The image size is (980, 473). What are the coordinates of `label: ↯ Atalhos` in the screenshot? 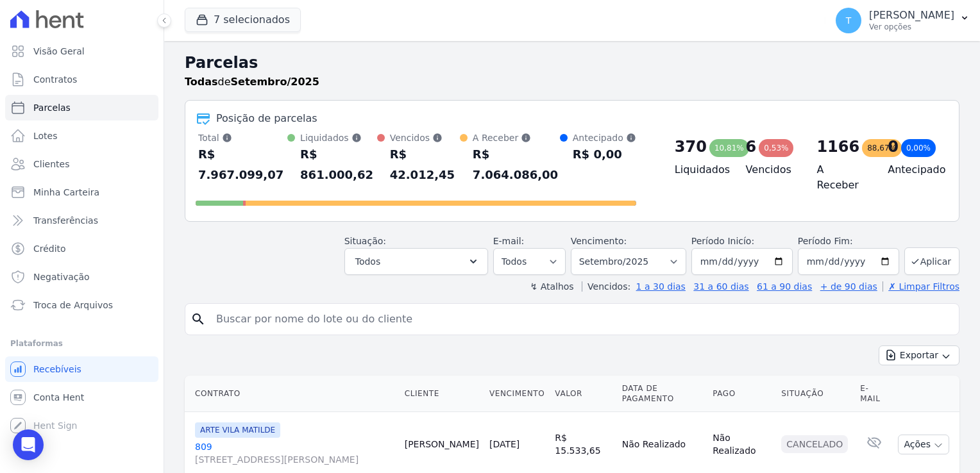 It's located at (552, 287).